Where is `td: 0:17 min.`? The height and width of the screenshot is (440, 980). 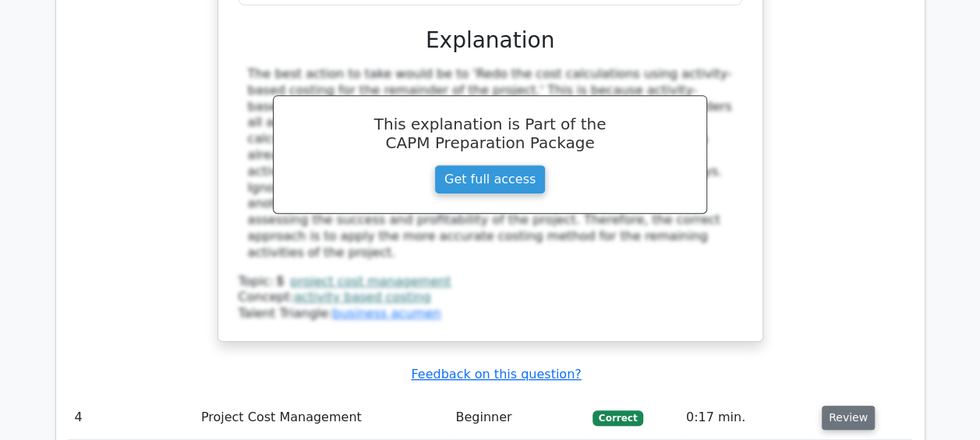 td: 0:17 min. is located at coordinates (748, 417).